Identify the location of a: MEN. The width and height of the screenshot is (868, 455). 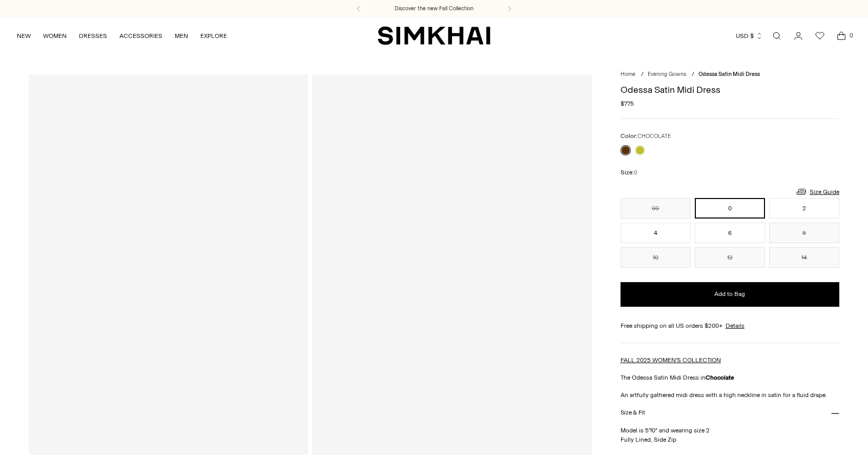
(181, 36).